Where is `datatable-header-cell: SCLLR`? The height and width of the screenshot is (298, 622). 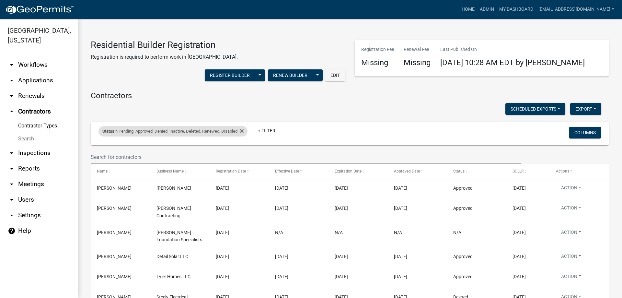 datatable-header-cell: SCLLR is located at coordinates (527, 171).